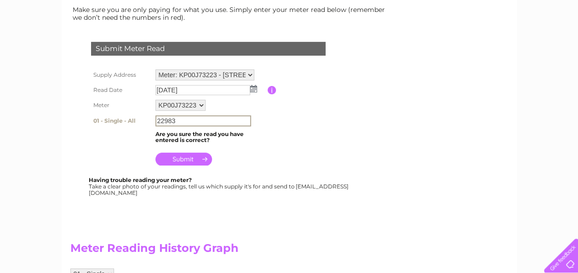 Image resolution: width=578 pixels, height=273 pixels. Describe the element at coordinates (478, 42) in the screenshot. I see `a: Telecoms` at that location.